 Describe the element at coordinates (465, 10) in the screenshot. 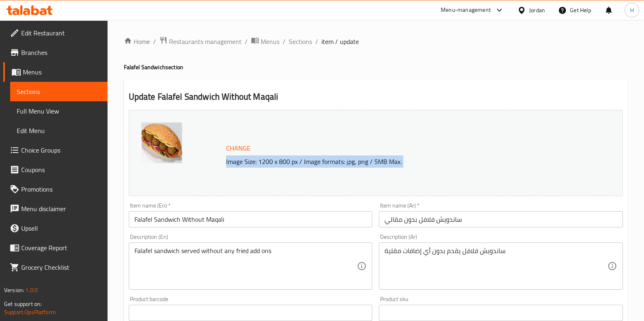

I see `div: Menu-management` at that location.